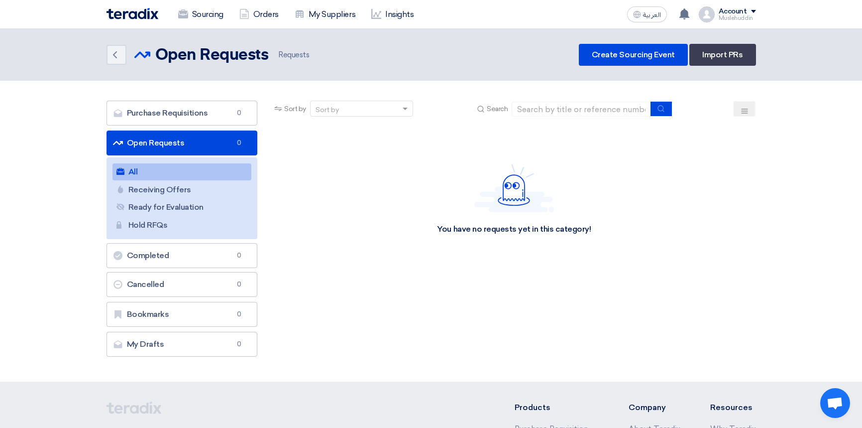  I want to click on div: Account, so click(733, 11).